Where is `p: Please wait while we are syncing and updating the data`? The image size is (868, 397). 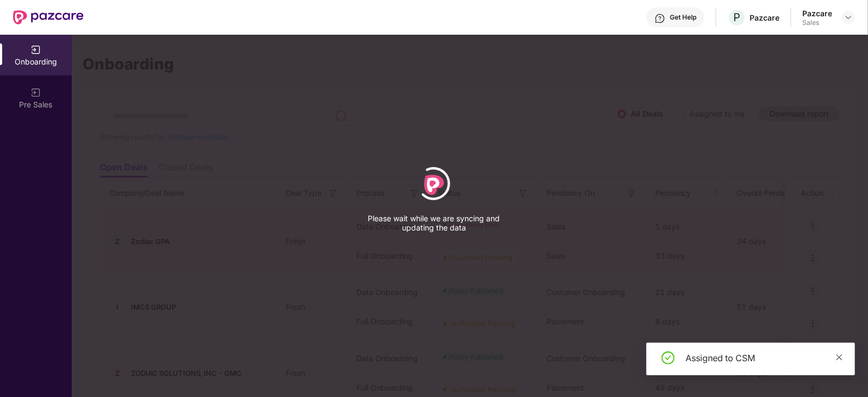
p: Please wait while we are syncing and updating the data is located at coordinates (434, 223).